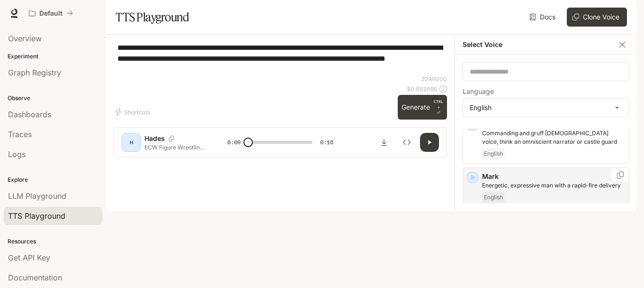  Describe the element at coordinates (131, 142) in the screenshot. I see `div: H` at that location.